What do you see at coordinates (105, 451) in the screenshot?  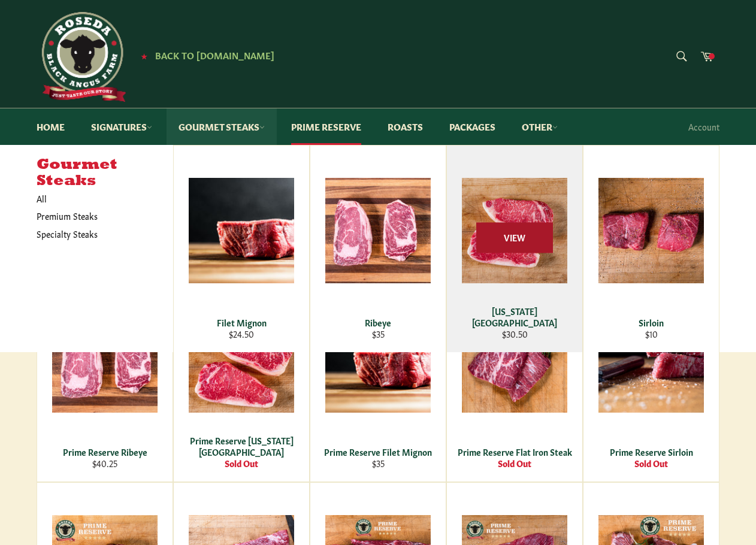 I see `div: Prime Reserve Ribeye` at bounding box center [105, 451].